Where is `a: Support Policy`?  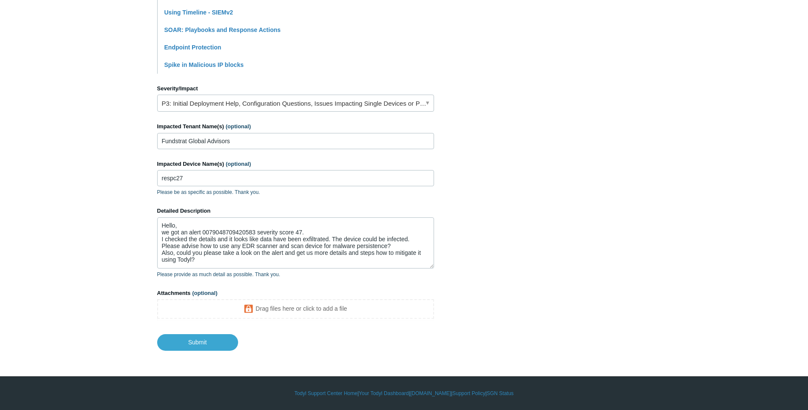
a: Support Policy is located at coordinates (469, 393).